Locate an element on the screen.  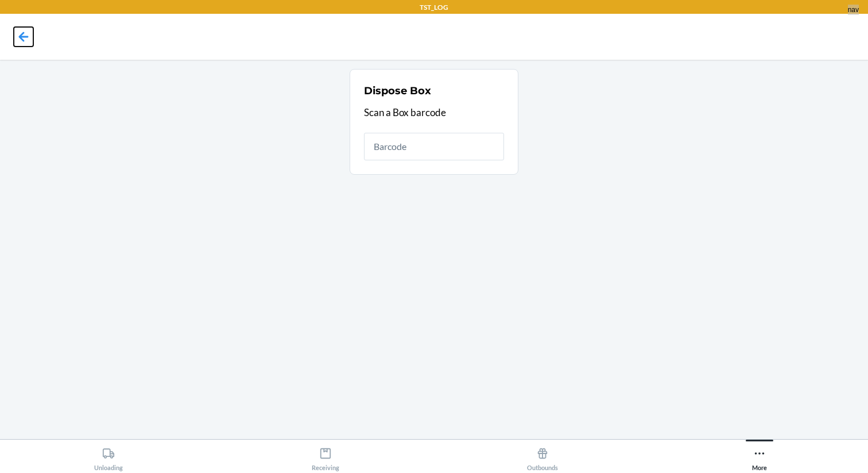
h2: Dispose Box is located at coordinates (397, 91).